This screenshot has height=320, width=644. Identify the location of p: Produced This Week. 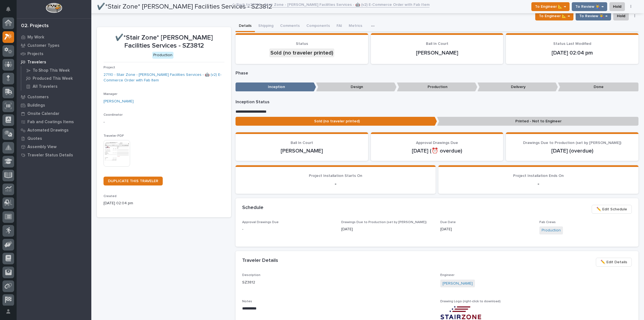
(53, 79).